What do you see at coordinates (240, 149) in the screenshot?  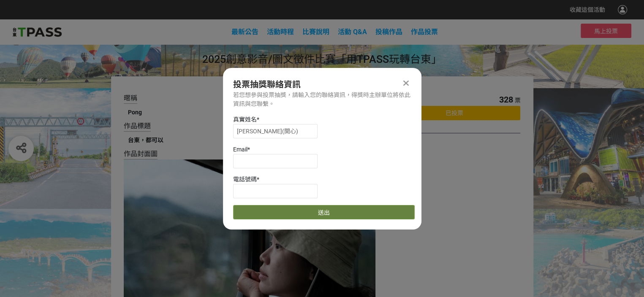 I see `span: Email` at bounding box center [240, 149].